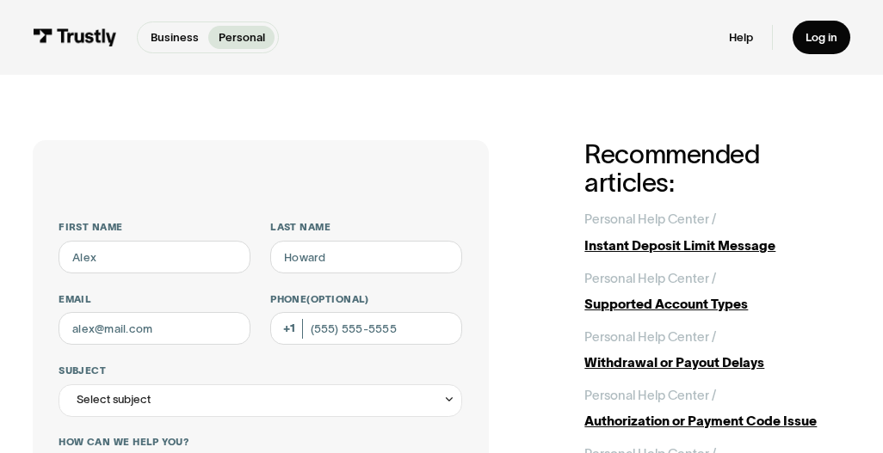 Image resolution: width=883 pixels, height=453 pixels. Describe the element at coordinates (366, 299) in the screenshot. I see `label: Phone` at that location.